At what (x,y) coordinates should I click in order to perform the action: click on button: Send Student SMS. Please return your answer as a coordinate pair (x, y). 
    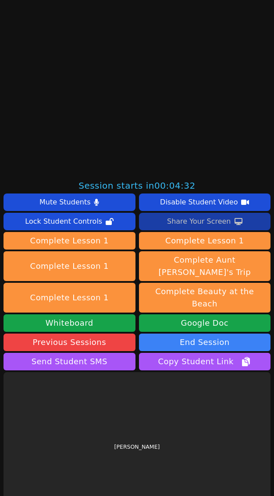
    Looking at the image, I should click on (69, 362).